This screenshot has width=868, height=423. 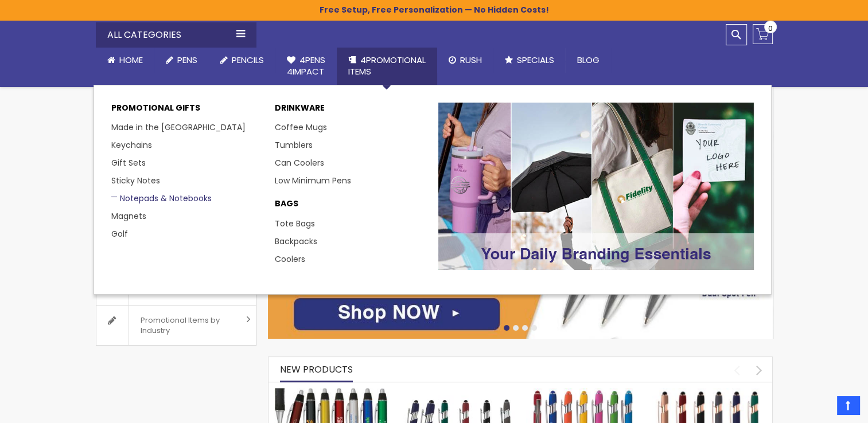 What do you see at coordinates (161, 199) in the screenshot?
I see `a: Notepads & Notebooks` at bounding box center [161, 199].